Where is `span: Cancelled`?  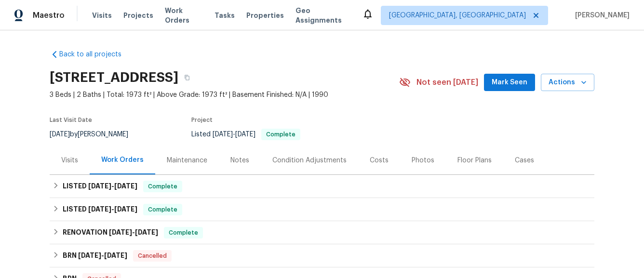
span: Cancelled is located at coordinates (152, 256).